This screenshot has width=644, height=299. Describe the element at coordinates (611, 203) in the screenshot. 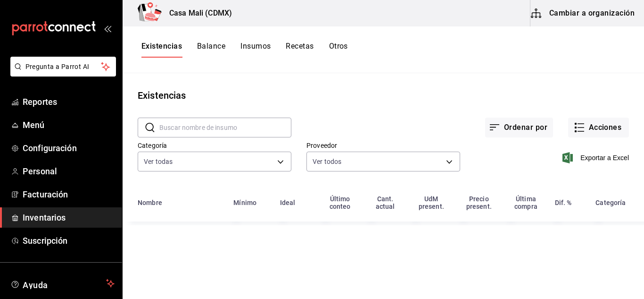

I see `div: Categoría` at that location.